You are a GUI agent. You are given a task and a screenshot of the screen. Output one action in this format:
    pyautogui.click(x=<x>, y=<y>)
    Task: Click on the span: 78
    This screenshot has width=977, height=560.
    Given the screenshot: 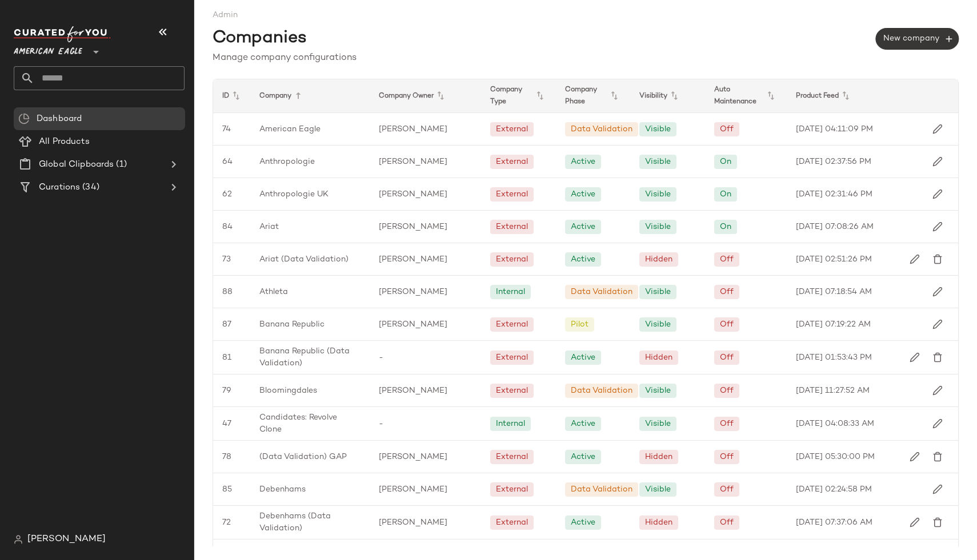 What is the action you would take?
    pyautogui.click(x=227, y=457)
    